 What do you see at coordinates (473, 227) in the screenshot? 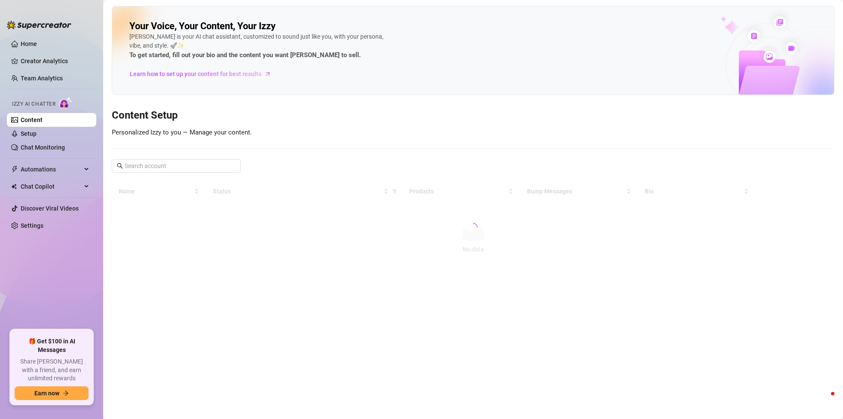
I see `span: loading` at bounding box center [473, 227].